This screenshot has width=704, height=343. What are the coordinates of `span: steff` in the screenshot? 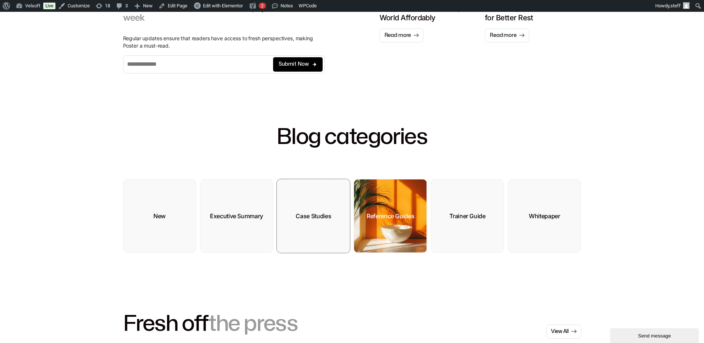 It's located at (675, 6).